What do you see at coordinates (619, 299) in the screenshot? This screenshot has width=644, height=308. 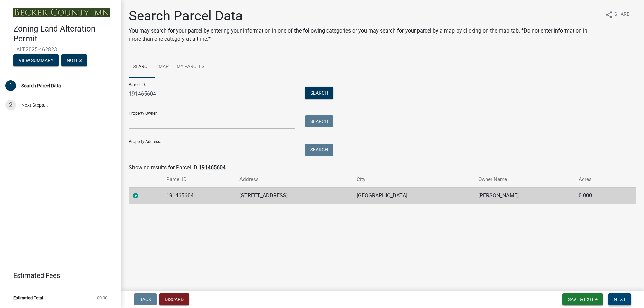 I see `button: Next` at bounding box center [619, 299].